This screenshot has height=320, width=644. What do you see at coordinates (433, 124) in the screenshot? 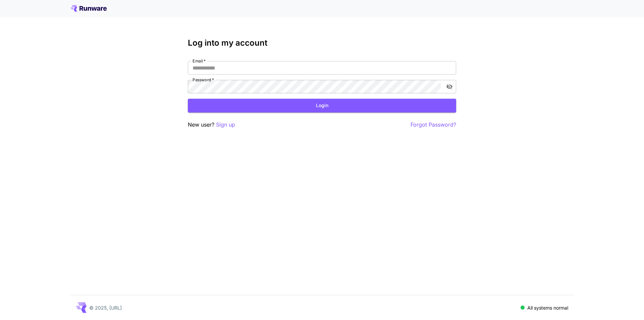
I see `button: Forgot Password?` at bounding box center [433, 124].